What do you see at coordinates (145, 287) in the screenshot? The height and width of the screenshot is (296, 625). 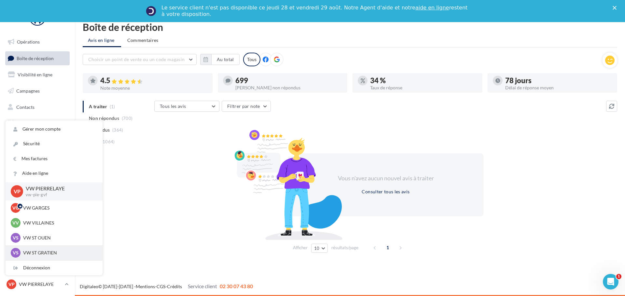 I see `a: Mentions` at bounding box center [145, 287].